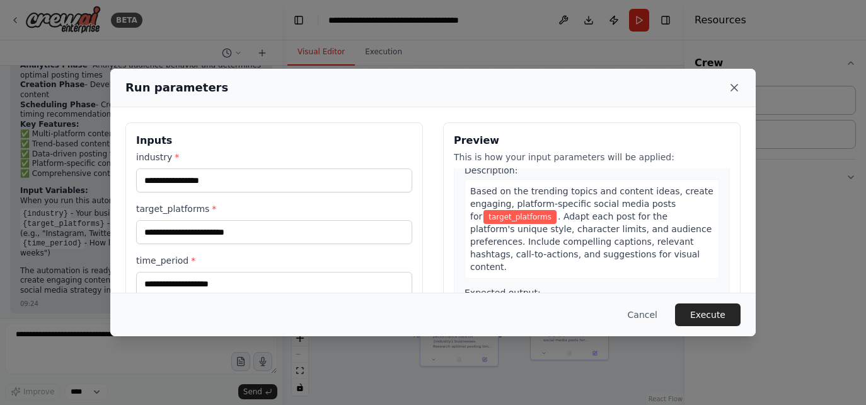 Image resolution: width=866 pixels, height=405 pixels. What do you see at coordinates (274, 157) in the screenshot?
I see `label: industry` at bounding box center [274, 157].